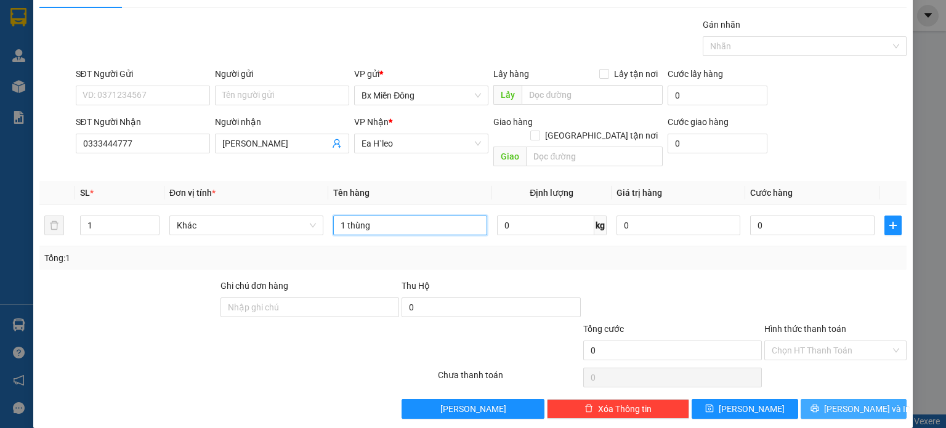  I want to click on div: Tổng: 1, so click(205, 258).